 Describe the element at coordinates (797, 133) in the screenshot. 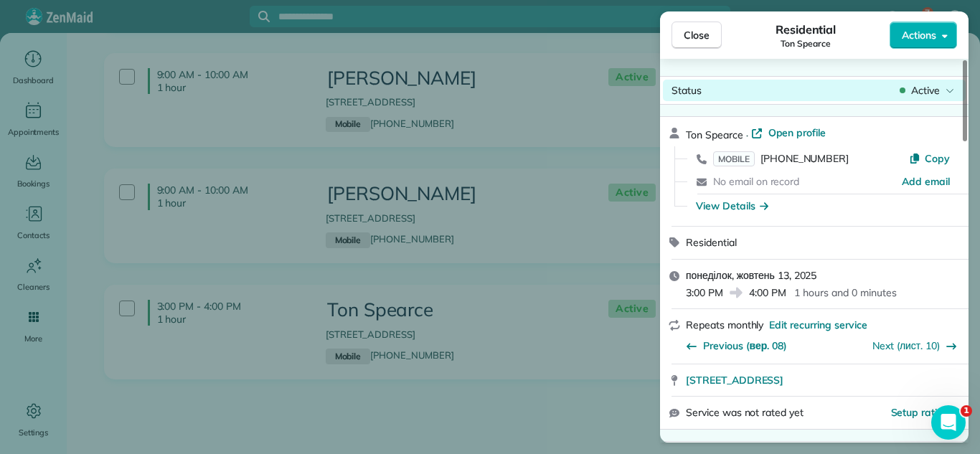

I see `span: Open profile` at that location.